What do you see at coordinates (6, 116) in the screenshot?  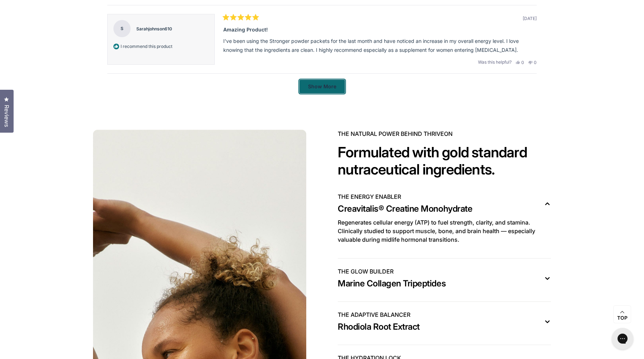 I see `span: Reviews` at bounding box center [6, 116].